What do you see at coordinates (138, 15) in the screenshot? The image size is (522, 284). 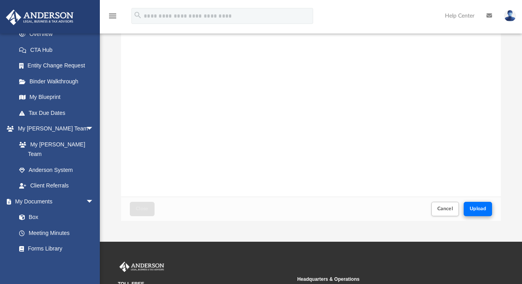 I see `i: search` at bounding box center [138, 15].